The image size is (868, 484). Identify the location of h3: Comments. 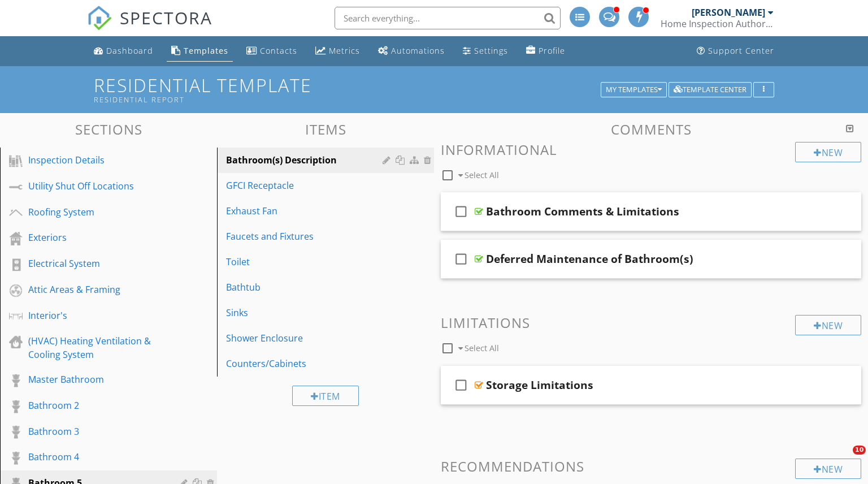
(651, 129).